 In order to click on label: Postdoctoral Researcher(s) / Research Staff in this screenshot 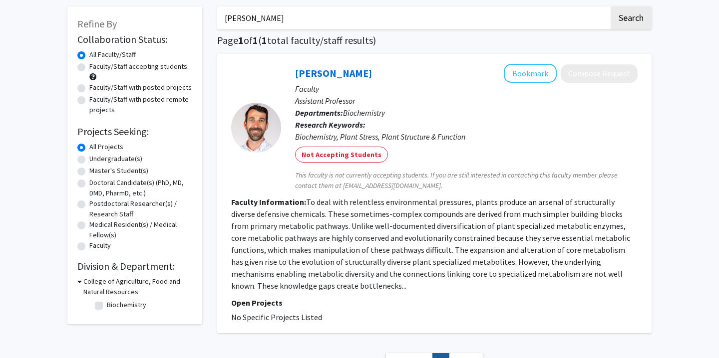, I will do `click(141, 209)`.